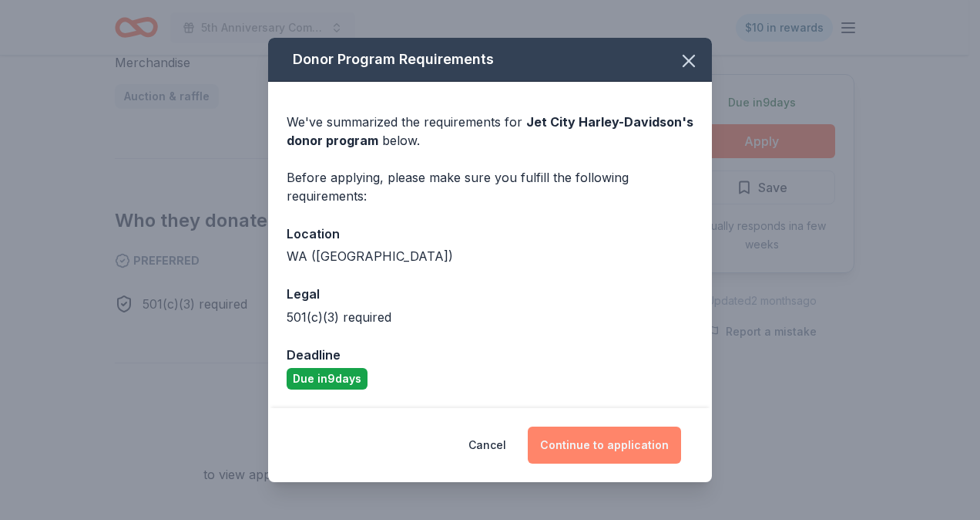 This screenshot has width=980, height=520. I want to click on div: Before applying, please make sure you fulfill the following requirements:, so click(490, 186).